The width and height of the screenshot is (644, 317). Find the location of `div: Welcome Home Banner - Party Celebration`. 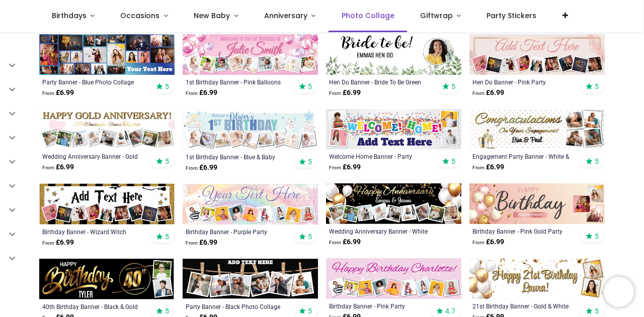

div: Welcome Home Banner - Party Celebration is located at coordinates (380, 157).